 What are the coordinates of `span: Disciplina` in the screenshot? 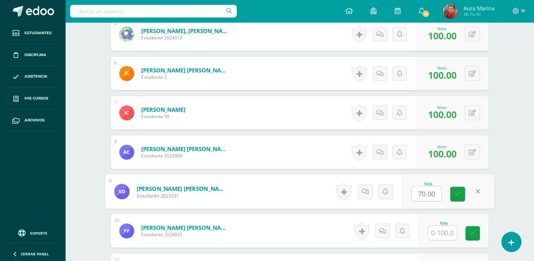 It's located at (35, 55).